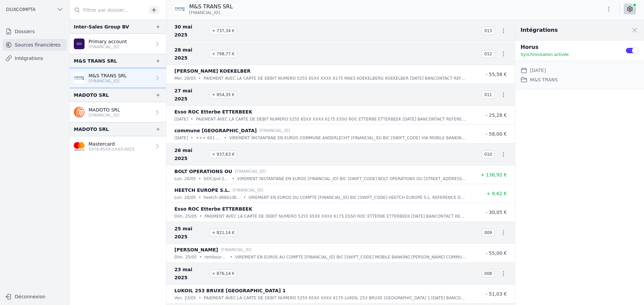  Describe the element at coordinates (185, 79) in the screenshot. I see `p: mer. 28/05` at that location.